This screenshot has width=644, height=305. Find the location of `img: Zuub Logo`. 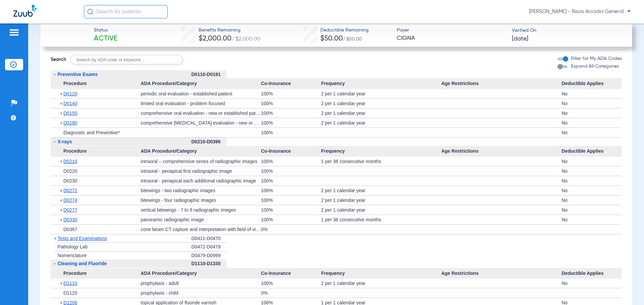

img: Zuub Logo is located at coordinates (25, 11).